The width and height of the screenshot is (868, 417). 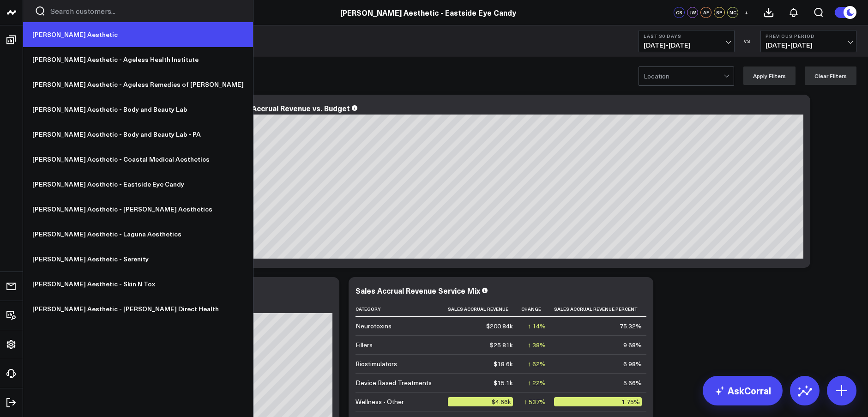 What do you see at coordinates (40, 11) in the screenshot?
I see `button: Search customers button` at bounding box center [40, 11].